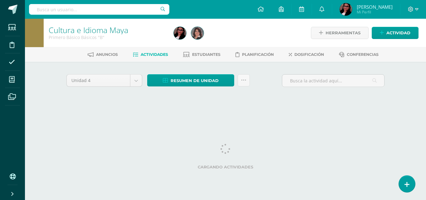  Describe the element at coordinates (202, 55) in the screenshot. I see `a: Estudiantes` at that location.